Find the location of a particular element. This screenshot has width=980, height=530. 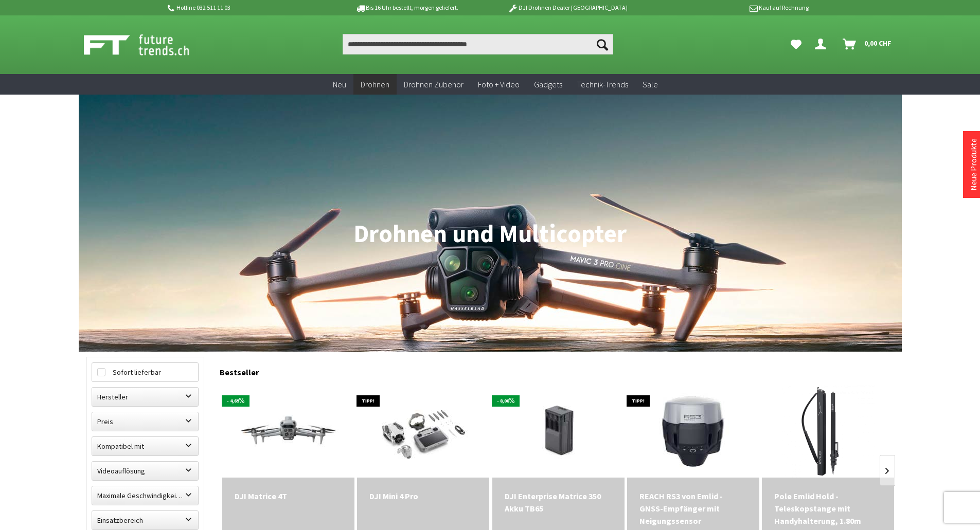

a: Technik-Trends is located at coordinates (602, 84).